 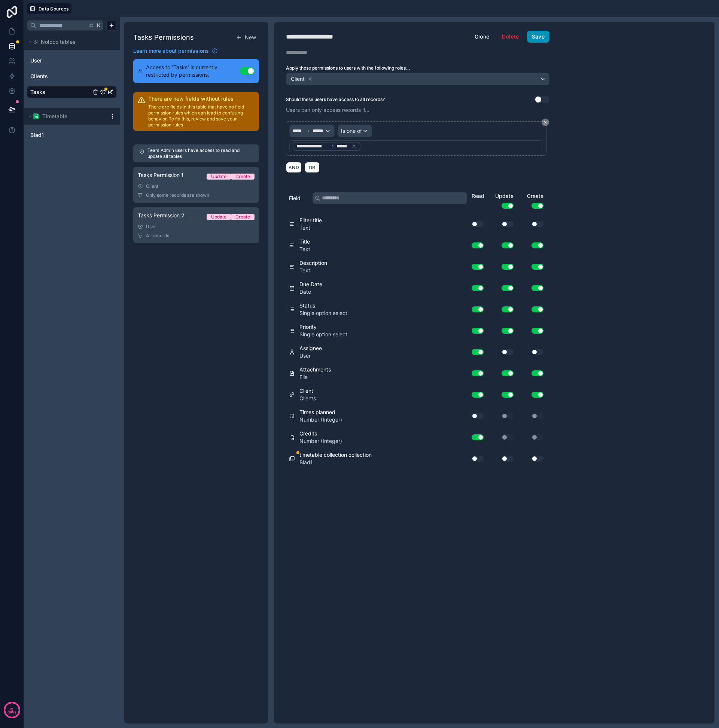 I want to click on span: Timetable, so click(x=55, y=116).